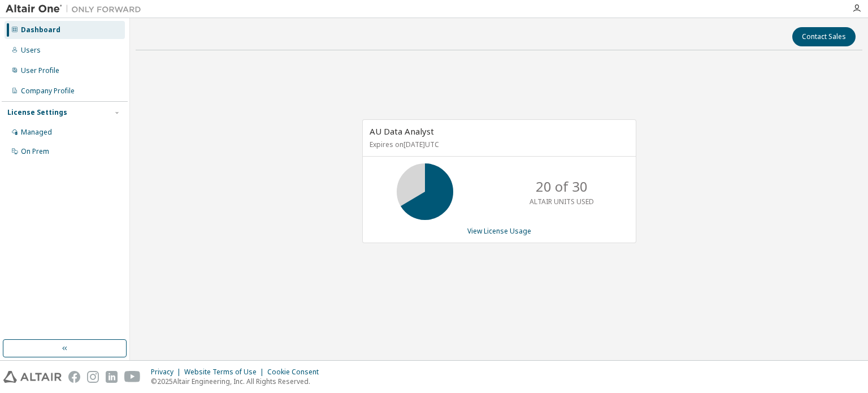  What do you see at coordinates (824, 37) in the screenshot?
I see `button: Contact Sales` at bounding box center [824, 37].